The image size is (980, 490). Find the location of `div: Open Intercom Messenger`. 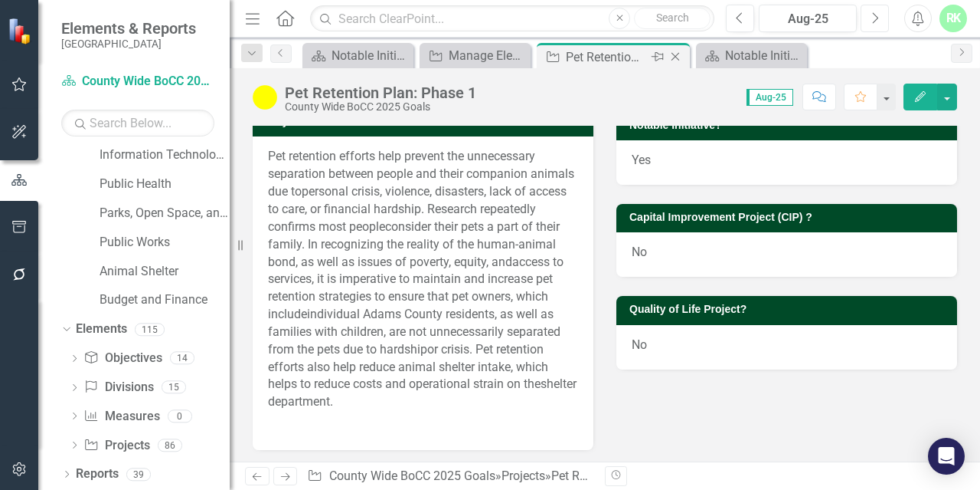

div: Open Intercom Messenger is located at coordinates (946, 456).